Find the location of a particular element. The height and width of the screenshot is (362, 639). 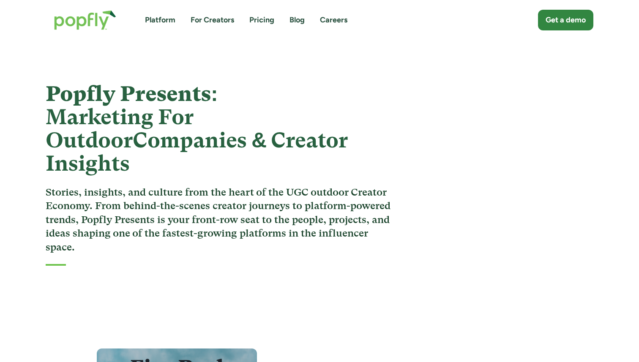

div: Get a demo is located at coordinates (565, 20).